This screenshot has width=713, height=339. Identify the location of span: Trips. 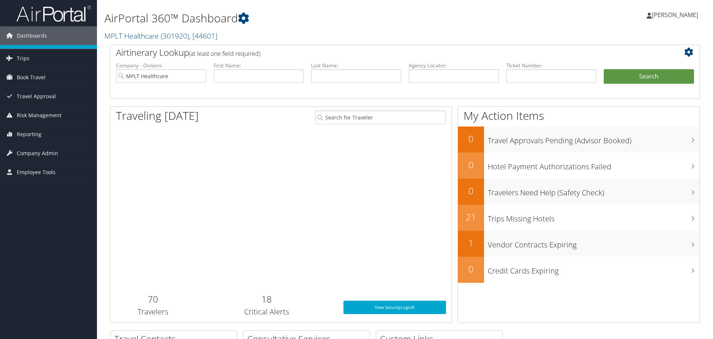
(23, 59).